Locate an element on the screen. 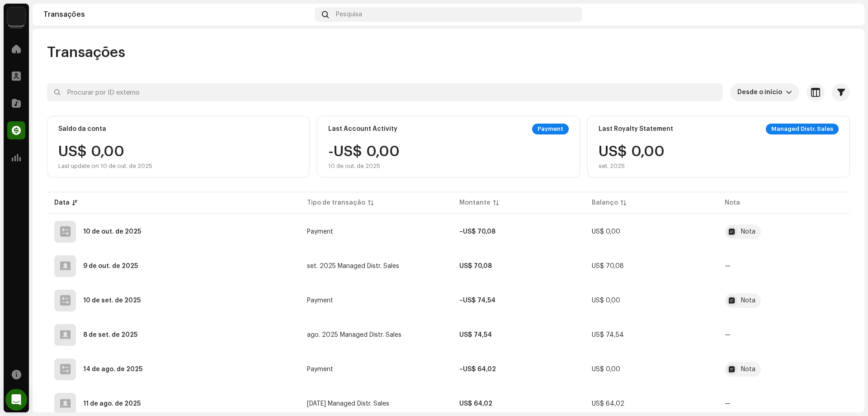  strong: –US$ 74,54 is located at coordinates (478, 301).